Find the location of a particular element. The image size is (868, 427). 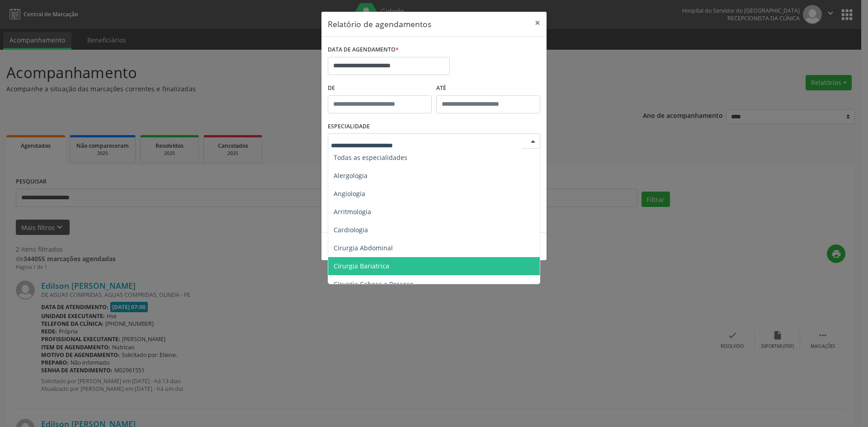

label: De is located at coordinates (380, 88).